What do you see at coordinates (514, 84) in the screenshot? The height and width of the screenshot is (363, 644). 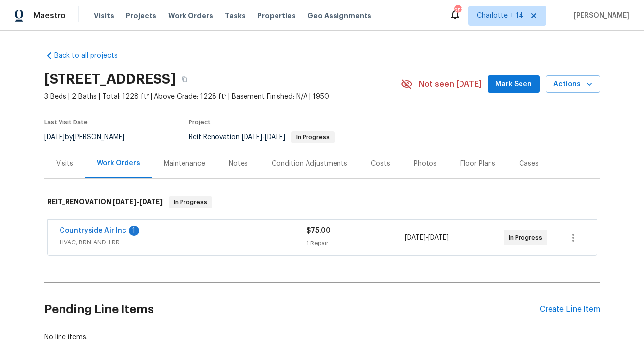 I see `span: Mark Seen` at bounding box center [514, 84].